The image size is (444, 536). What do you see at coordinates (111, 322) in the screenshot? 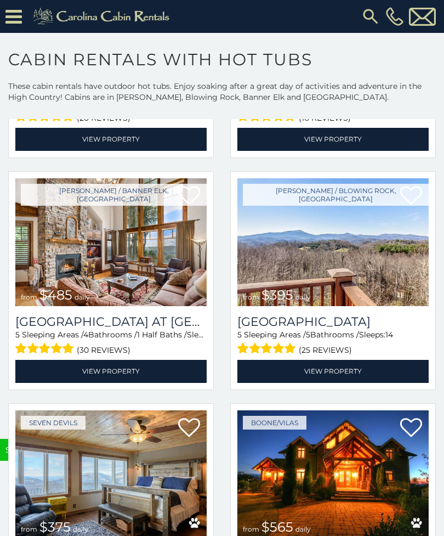
I see `h3: Ridge Haven Lodge at Echota` at bounding box center [111, 322].